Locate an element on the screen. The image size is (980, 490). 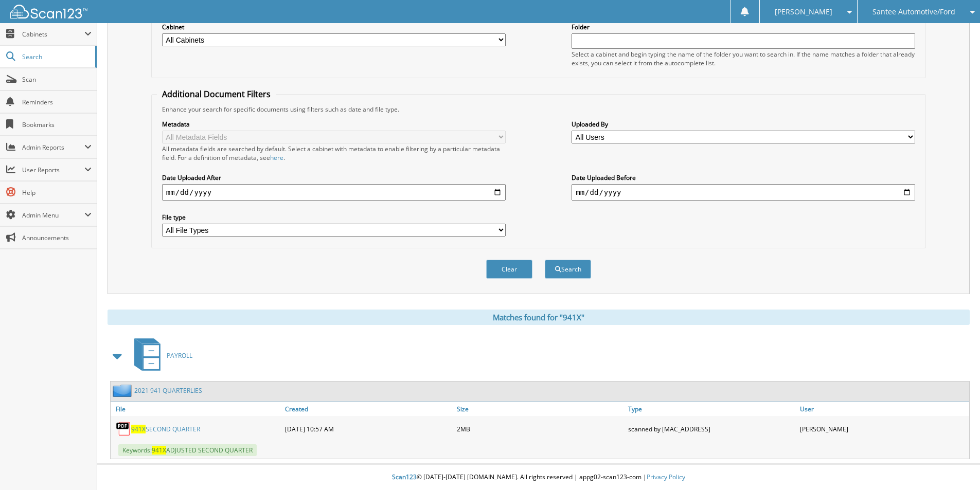
label: Folder is located at coordinates (744, 27).